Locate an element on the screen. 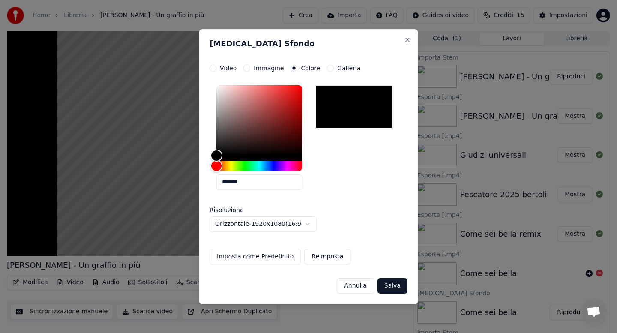 The height and width of the screenshot is (333, 617). div: Color is located at coordinates (259, 120).